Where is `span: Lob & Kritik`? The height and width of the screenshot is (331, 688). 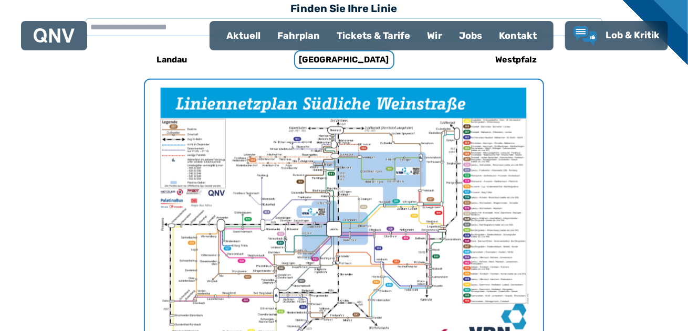
span: Lob & Kritik is located at coordinates (632, 35).